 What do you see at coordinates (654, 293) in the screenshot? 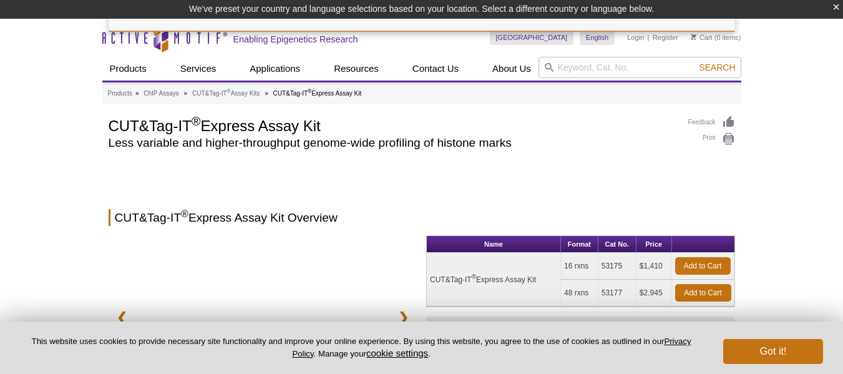
I see `td: $2,945` at bounding box center [654, 293].